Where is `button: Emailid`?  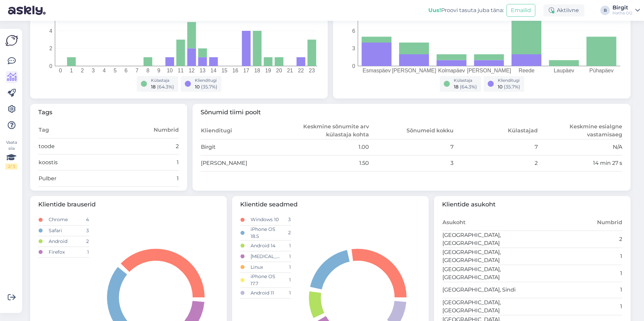 button: Emailid is located at coordinates (521, 10).